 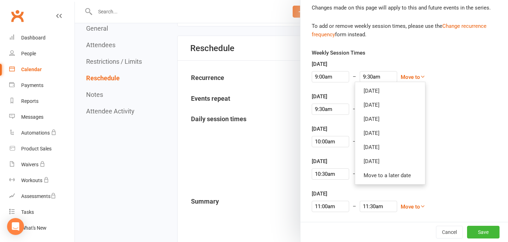 I want to click on div: What's New, so click(x=34, y=228).